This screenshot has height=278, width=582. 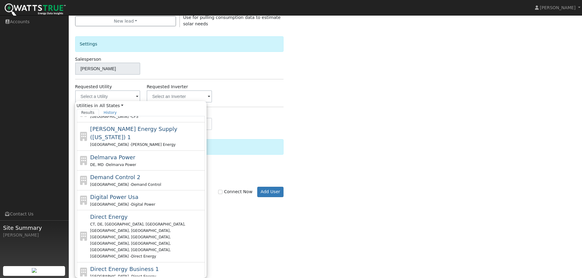 What do you see at coordinates (108, 69) in the screenshot?
I see `input: Select a User` at bounding box center [108, 69].